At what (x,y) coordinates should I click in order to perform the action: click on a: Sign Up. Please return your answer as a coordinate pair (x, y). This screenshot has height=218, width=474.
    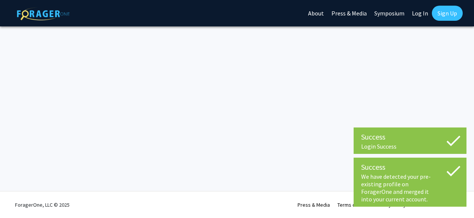
    Looking at the image, I should click on (448, 13).